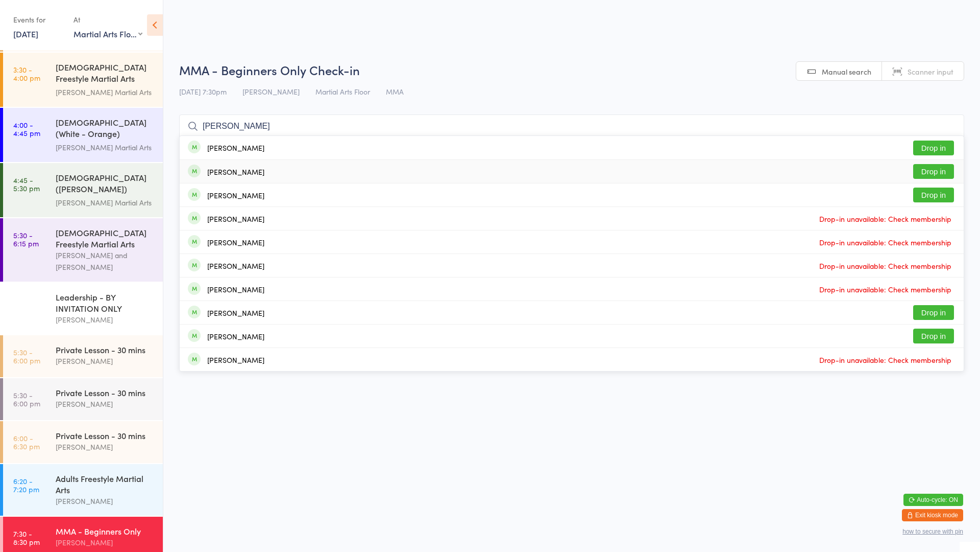 The width and height of the screenshot is (980, 552). Describe the element at coordinates (108, 34) in the screenshot. I see `div: Martial Arts Floor` at that location.